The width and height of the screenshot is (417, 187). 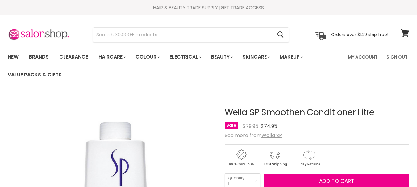 I want to click on span: Sale, so click(x=231, y=126).